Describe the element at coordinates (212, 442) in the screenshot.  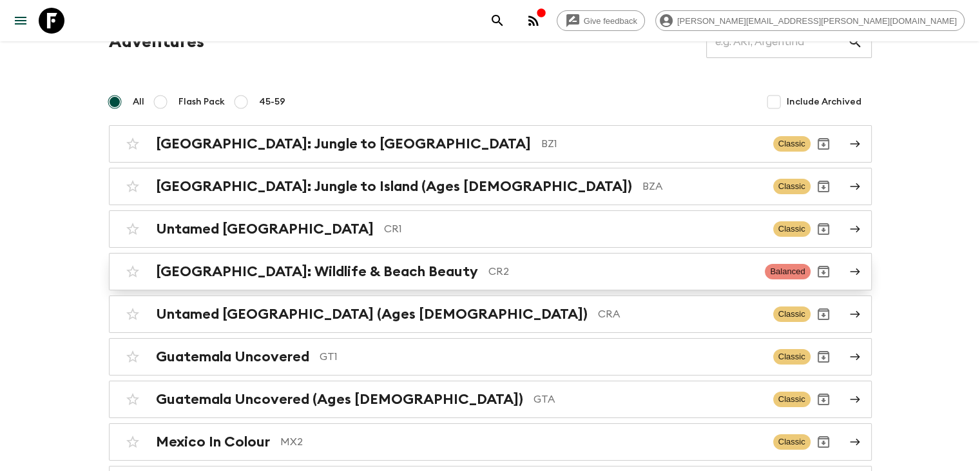
I see `h2: Mexico In Colour` at that location.